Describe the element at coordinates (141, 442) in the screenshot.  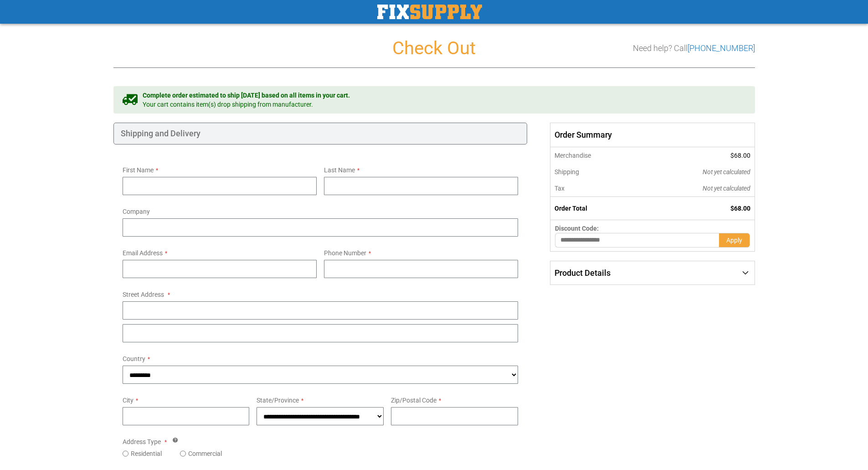
I see `span: Address Type` at that location.